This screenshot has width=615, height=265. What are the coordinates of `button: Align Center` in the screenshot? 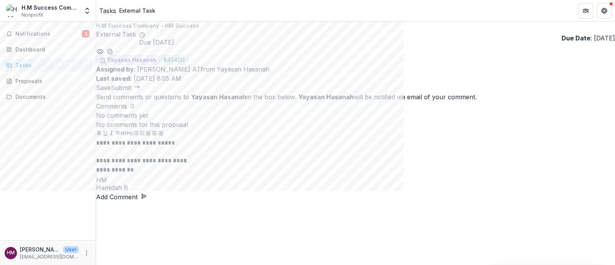 It's located at (154, 134).